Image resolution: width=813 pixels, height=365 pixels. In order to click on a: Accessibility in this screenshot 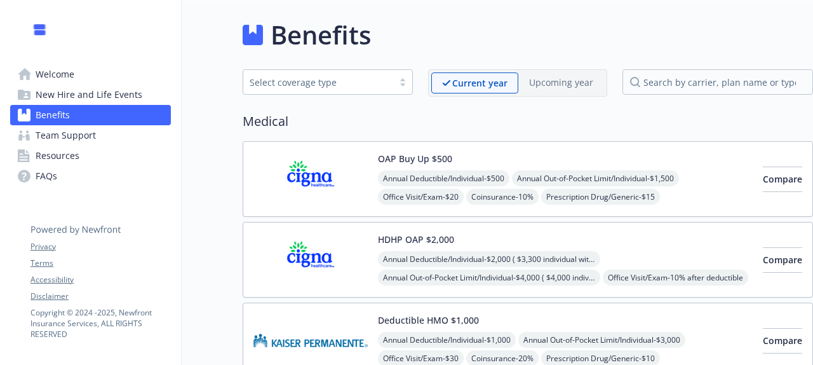, I will do `click(100, 280)`.